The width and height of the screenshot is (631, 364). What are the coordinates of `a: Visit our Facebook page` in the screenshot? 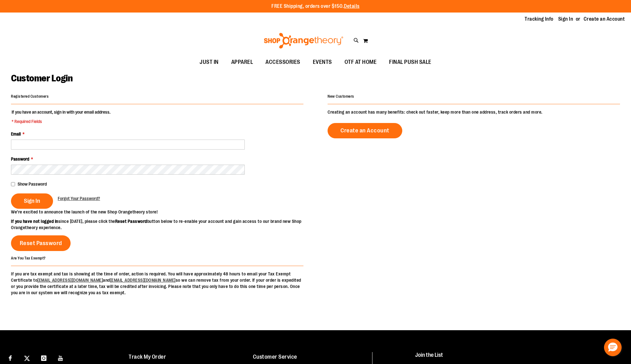 It's located at (10, 358).